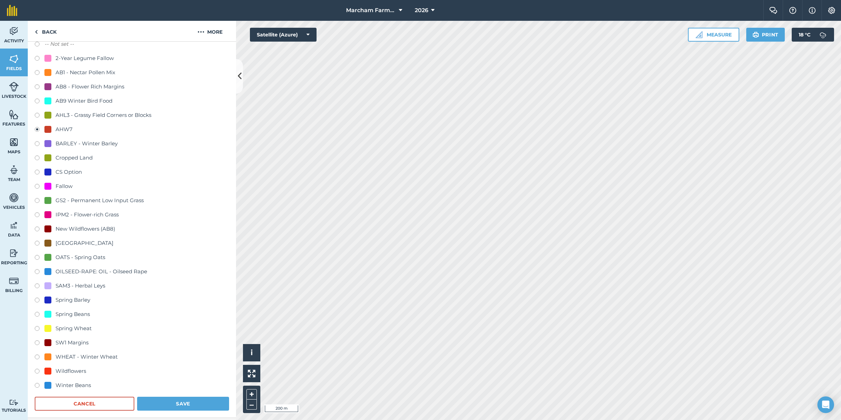 The image size is (841, 420). Describe the element at coordinates (252, 353) in the screenshot. I see `span: i` at that location.